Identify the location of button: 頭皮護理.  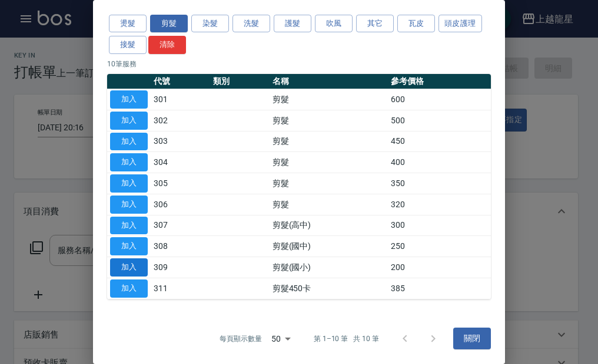
(460, 23).